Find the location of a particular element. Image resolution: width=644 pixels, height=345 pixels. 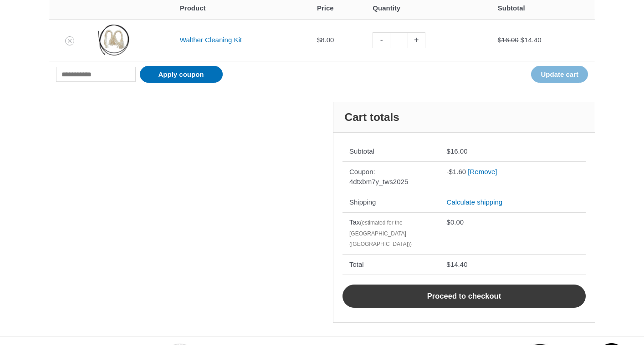

img: Walther Cleaning Kit is located at coordinates (113, 40).